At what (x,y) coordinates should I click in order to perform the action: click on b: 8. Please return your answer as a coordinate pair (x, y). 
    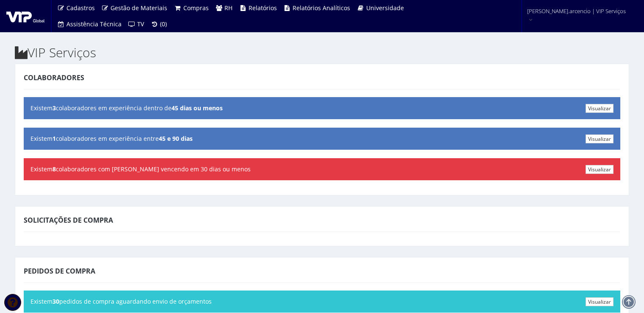
    Looking at the image, I should click on (54, 169).